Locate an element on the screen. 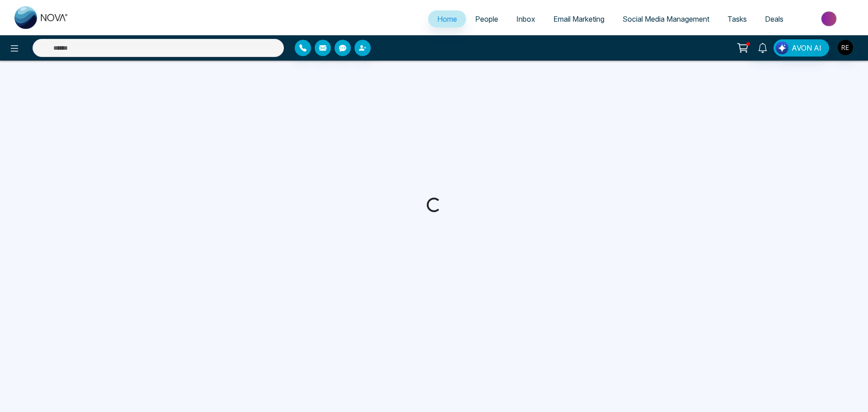 Image resolution: width=868 pixels, height=412 pixels. a: Deals is located at coordinates (774, 19).